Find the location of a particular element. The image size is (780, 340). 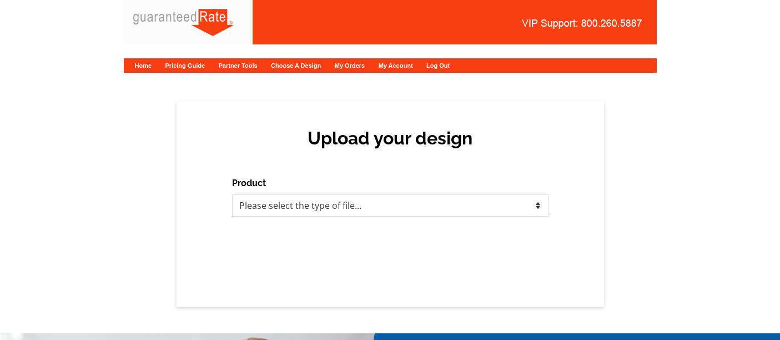

a: Choose A Design is located at coordinates (296, 66).